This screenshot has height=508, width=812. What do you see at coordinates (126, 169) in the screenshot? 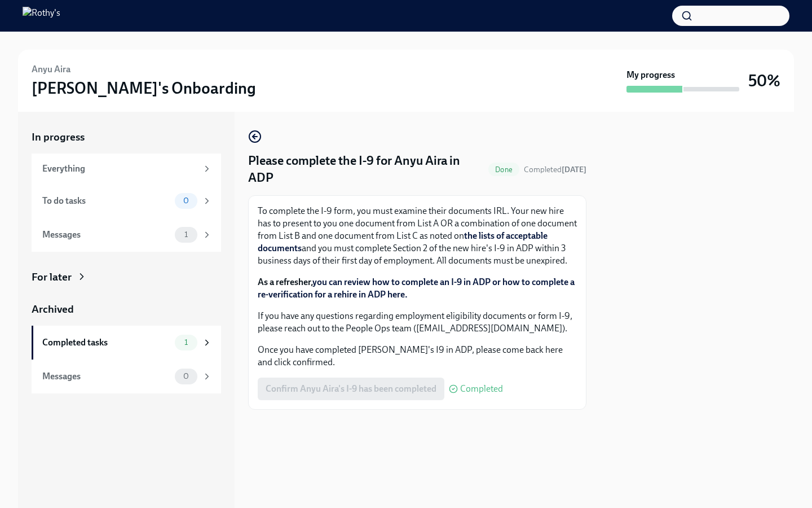
I see `a: Everything` at bounding box center [126, 169].